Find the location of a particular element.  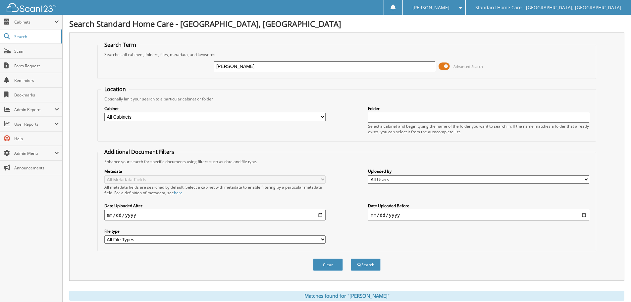

a: here is located at coordinates (178, 193).